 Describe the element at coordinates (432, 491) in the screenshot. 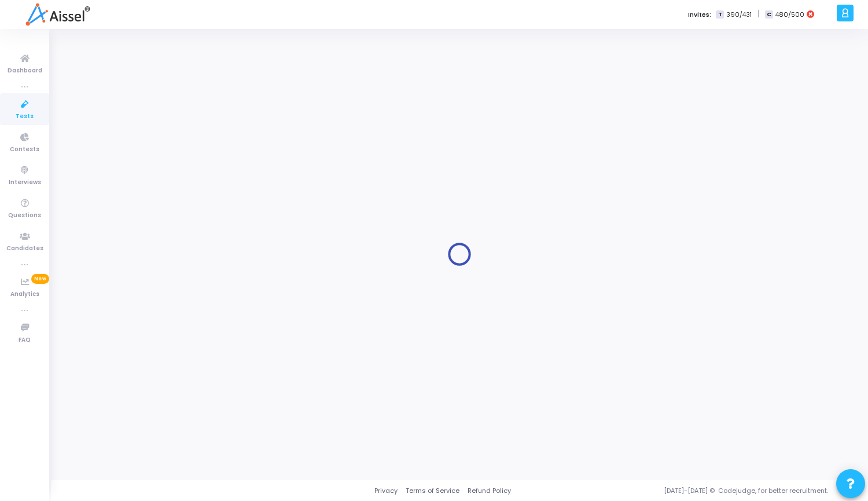

I see `a: Terms of Service` at that location.